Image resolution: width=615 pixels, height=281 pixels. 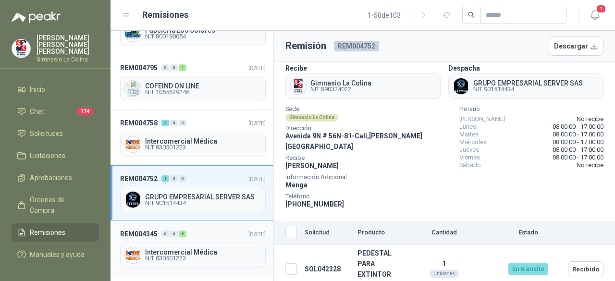 I want to click on span: REM004758, so click(x=139, y=123).